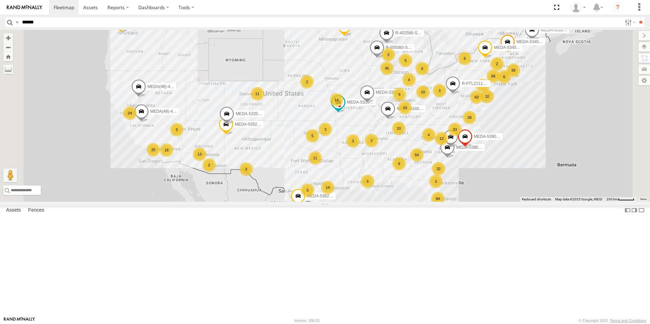 The image size is (650, 324). What do you see at coordinates (307, 321) in the screenshot?
I see `div: Version: 308.01` at bounding box center [307, 321].